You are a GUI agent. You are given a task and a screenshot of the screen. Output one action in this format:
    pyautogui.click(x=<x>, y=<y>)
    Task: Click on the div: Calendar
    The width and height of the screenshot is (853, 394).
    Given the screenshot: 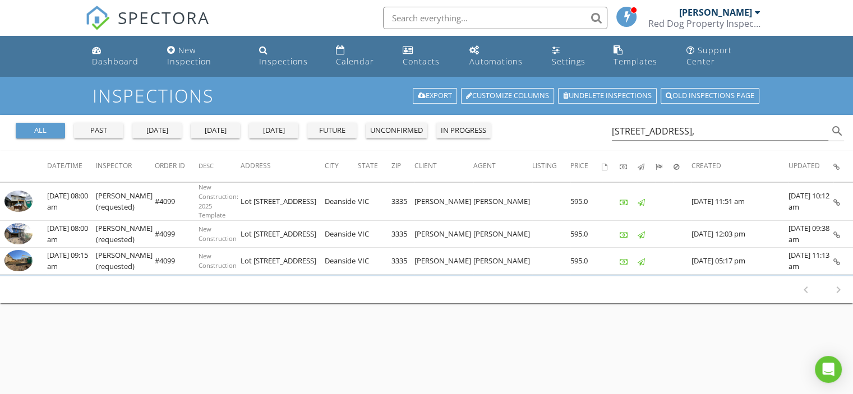 What is the action you would take?
    pyautogui.click(x=355, y=61)
    